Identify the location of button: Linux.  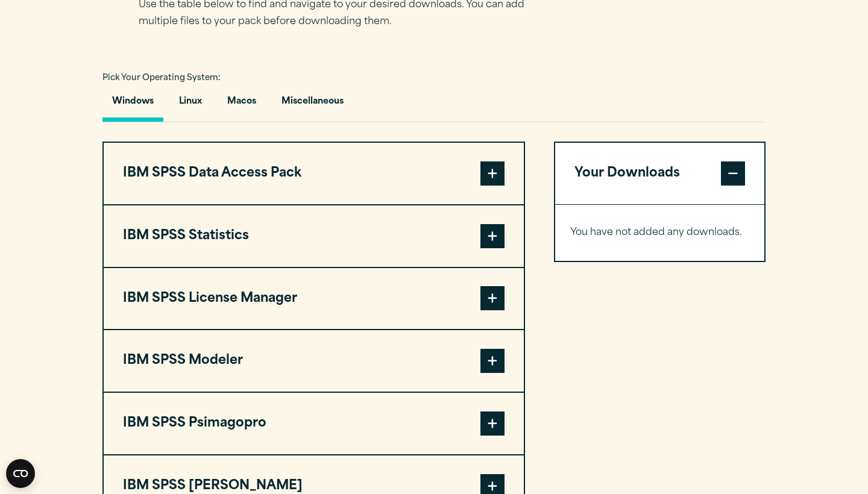
(190, 104).